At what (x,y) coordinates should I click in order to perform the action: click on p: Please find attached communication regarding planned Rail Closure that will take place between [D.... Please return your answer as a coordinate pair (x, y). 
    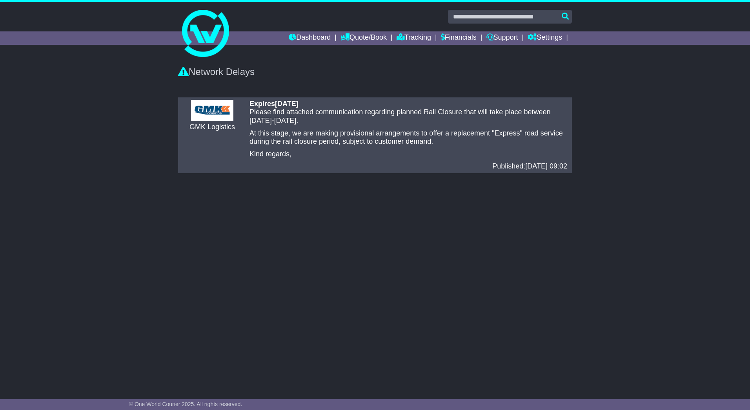
    Looking at the image, I should click on (409, 116).